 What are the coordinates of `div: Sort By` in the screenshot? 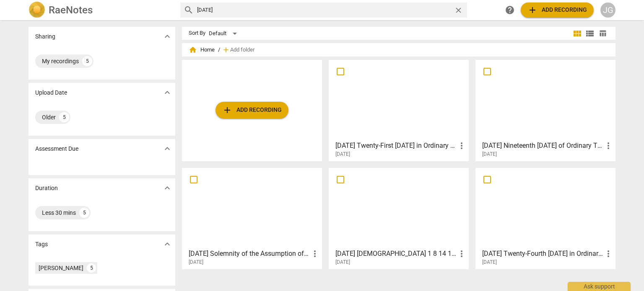 It's located at (197, 33).